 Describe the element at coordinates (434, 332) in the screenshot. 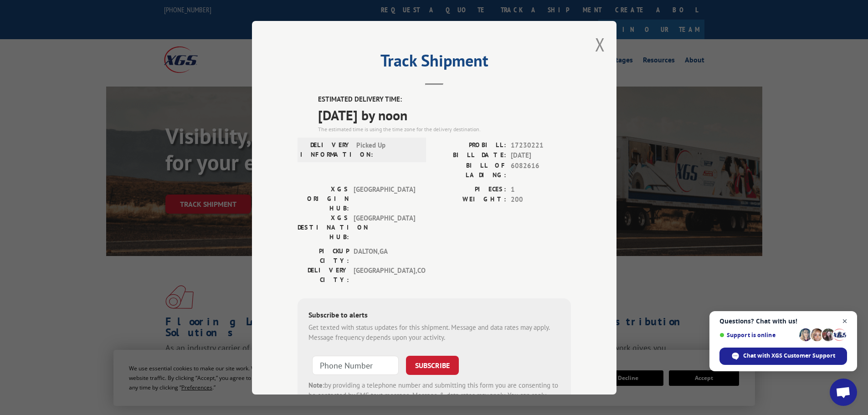

I see `div: Get texted with status updates for this shipment. Message and data rates may apply. Message frequ...` at that location.